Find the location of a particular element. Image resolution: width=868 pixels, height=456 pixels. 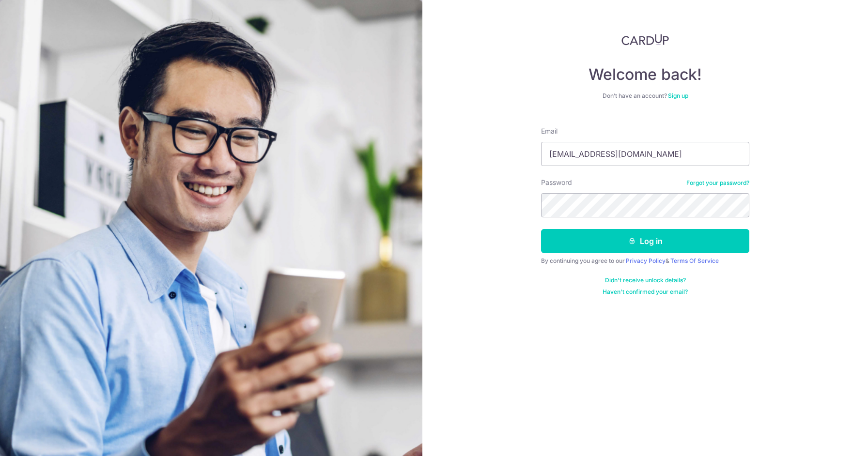

h4: Welcome back! is located at coordinates (645, 75).